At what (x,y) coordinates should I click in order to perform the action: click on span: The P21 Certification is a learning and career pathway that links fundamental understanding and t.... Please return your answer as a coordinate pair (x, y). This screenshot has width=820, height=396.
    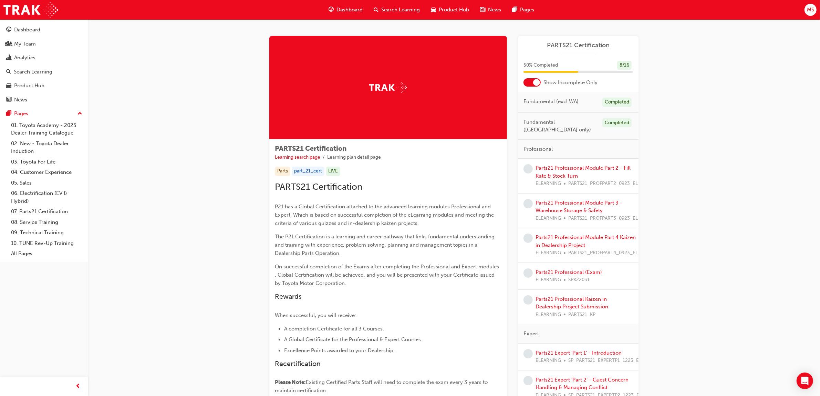
    Looking at the image, I should click on (386, 245).